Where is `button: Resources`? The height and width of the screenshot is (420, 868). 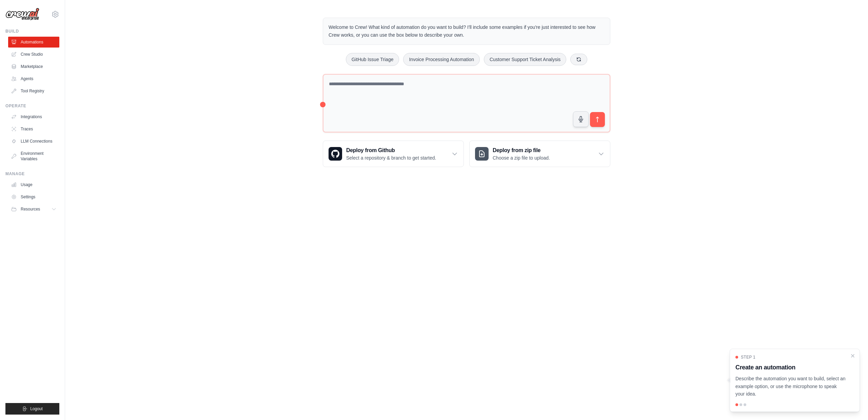 button: Resources is located at coordinates (34, 209).